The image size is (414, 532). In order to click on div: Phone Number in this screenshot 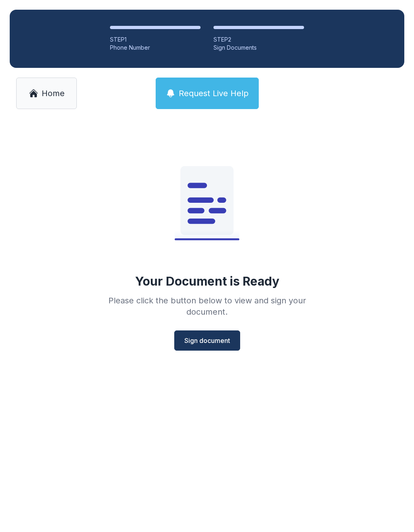, I will do `click(155, 47)`.